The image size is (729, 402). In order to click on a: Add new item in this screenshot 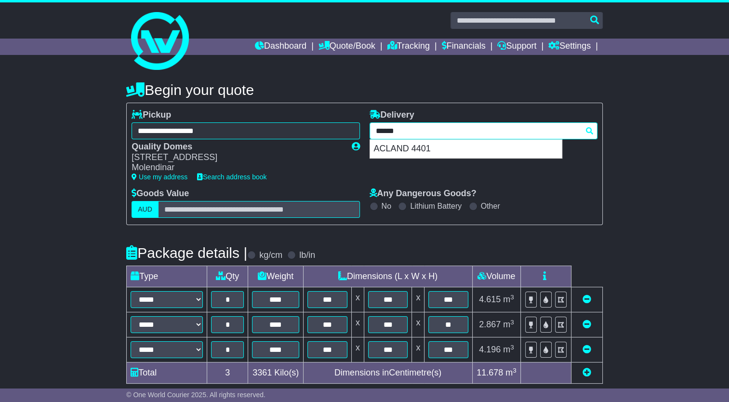, I will do `click(587, 372)`.